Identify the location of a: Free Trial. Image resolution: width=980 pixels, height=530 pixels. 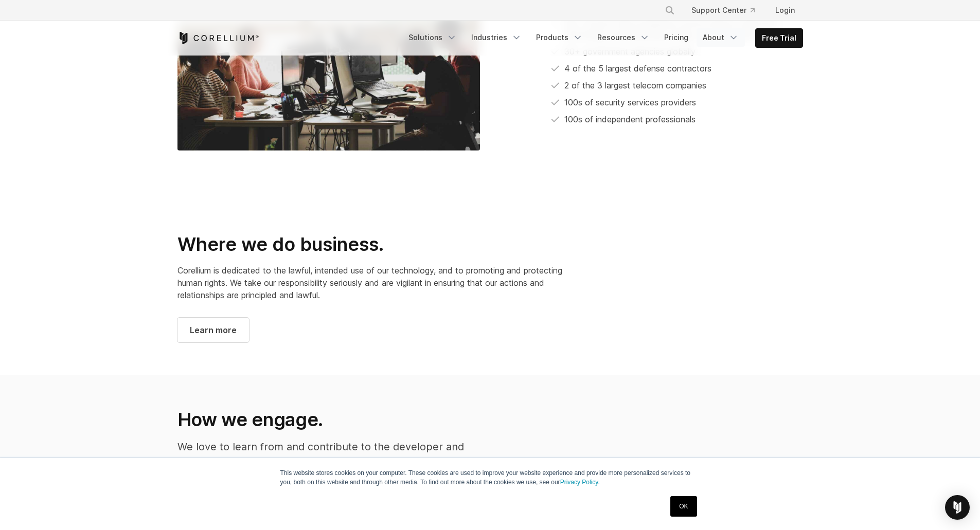
(779, 38).